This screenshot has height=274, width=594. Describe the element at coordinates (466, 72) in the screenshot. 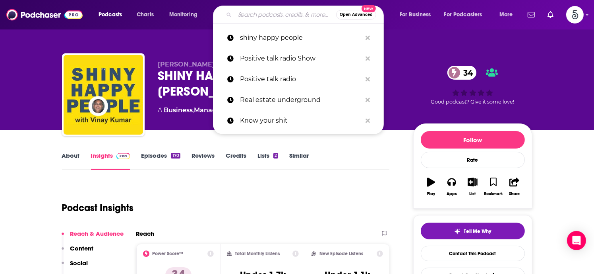

I see `span: 34` at that location.